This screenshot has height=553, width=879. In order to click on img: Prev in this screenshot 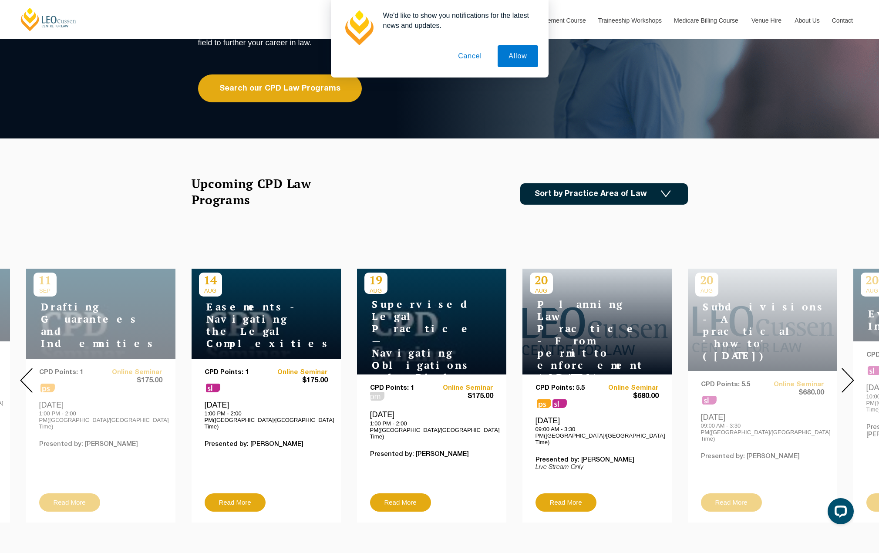, I will do `click(26, 380)`.